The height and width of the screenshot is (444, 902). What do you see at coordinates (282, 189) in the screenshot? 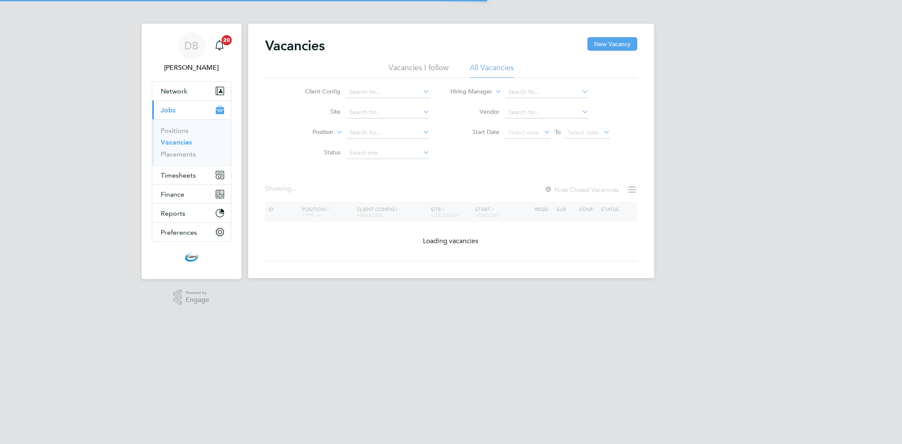
I see `div: Showing` at bounding box center [282, 189].